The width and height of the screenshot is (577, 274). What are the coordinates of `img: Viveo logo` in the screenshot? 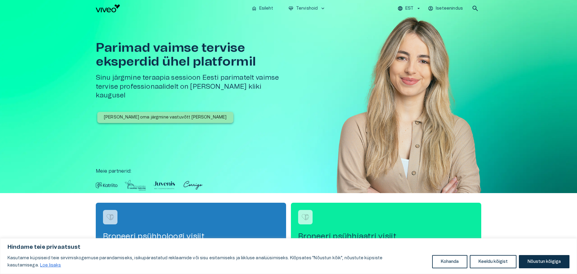 It's located at (108, 8).